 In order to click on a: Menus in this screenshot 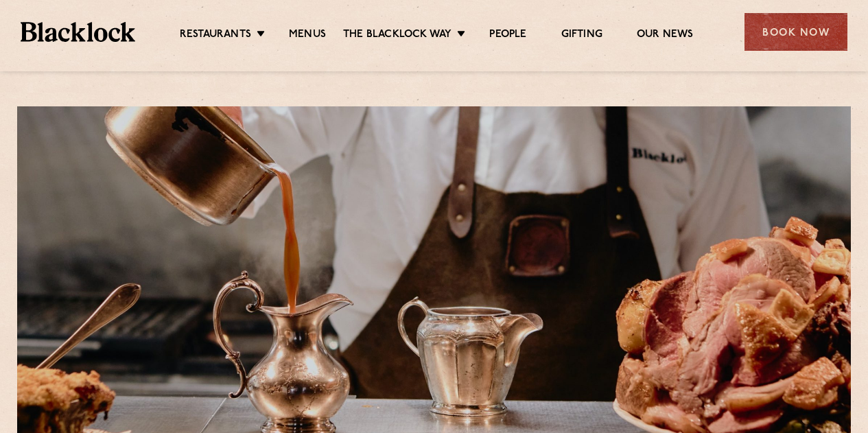, I will do `click(307, 36)`.